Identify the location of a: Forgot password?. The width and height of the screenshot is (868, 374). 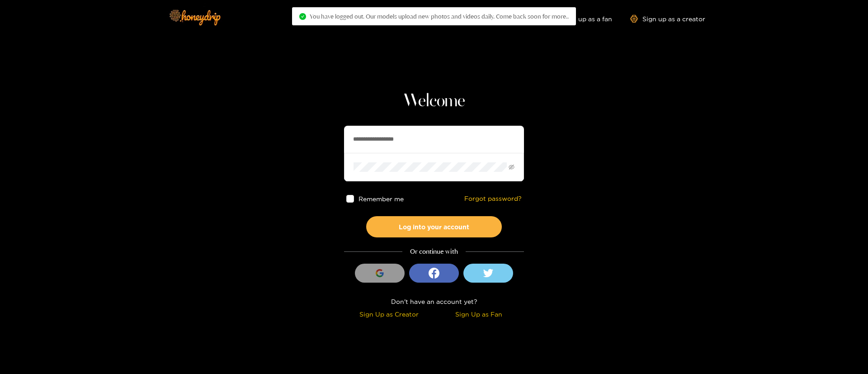
(493, 199).